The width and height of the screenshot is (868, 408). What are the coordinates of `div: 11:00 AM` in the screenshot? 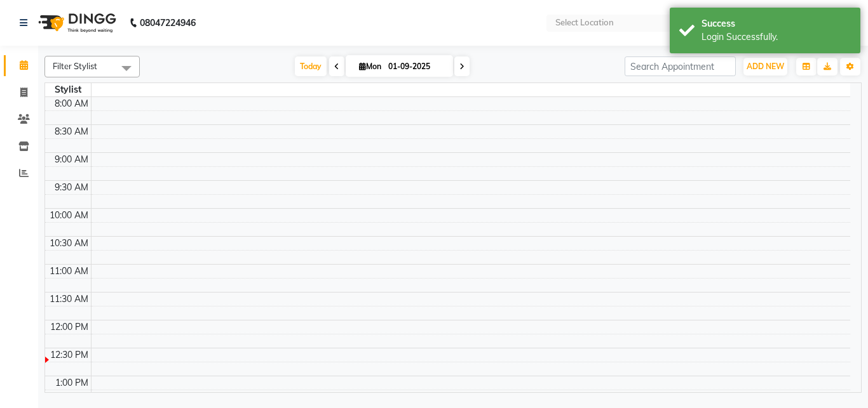 It's located at (68, 271).